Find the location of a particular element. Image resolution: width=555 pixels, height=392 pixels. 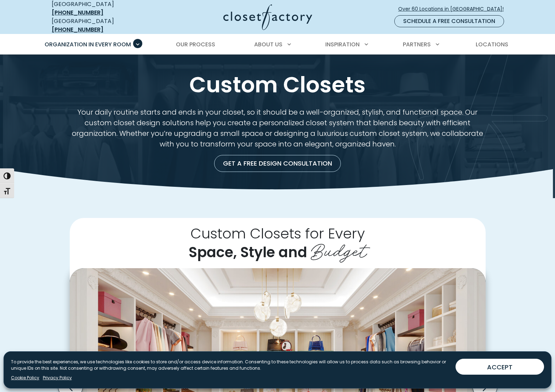

span: Inspiration is located at coordinates (342, 44).